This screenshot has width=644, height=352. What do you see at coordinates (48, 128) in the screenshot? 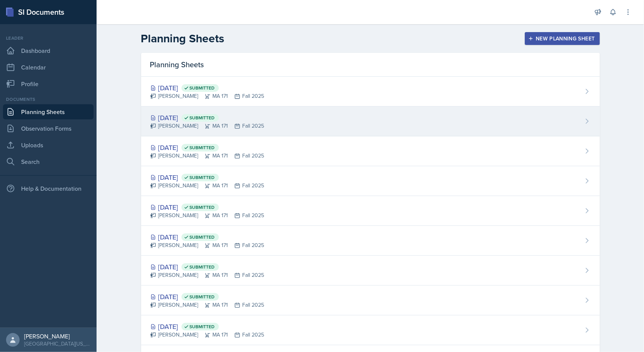
I see `a: Observation Forms` at bounding box center [48, 128].